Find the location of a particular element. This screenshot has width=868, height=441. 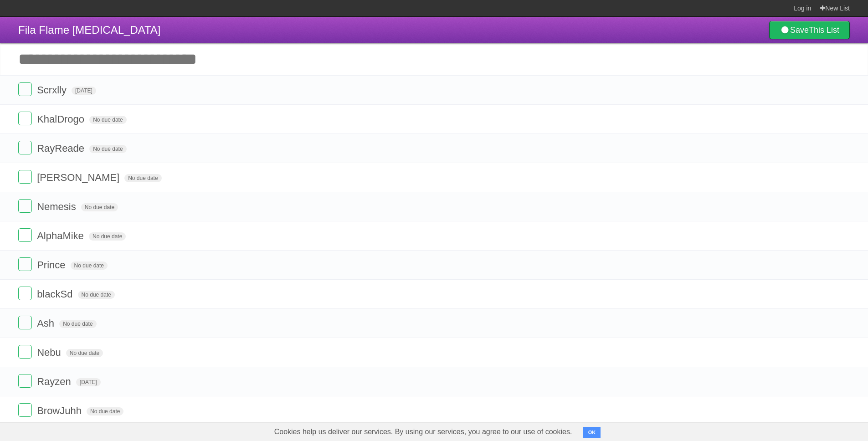

span: Rayzen is located at coordinates (55, 382).